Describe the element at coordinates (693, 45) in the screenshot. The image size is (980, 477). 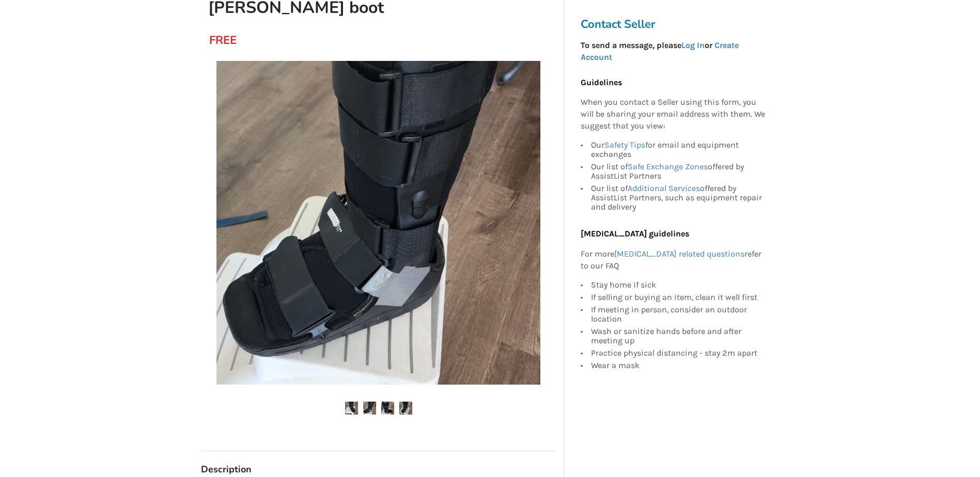
I see `a: Log In` at that location.